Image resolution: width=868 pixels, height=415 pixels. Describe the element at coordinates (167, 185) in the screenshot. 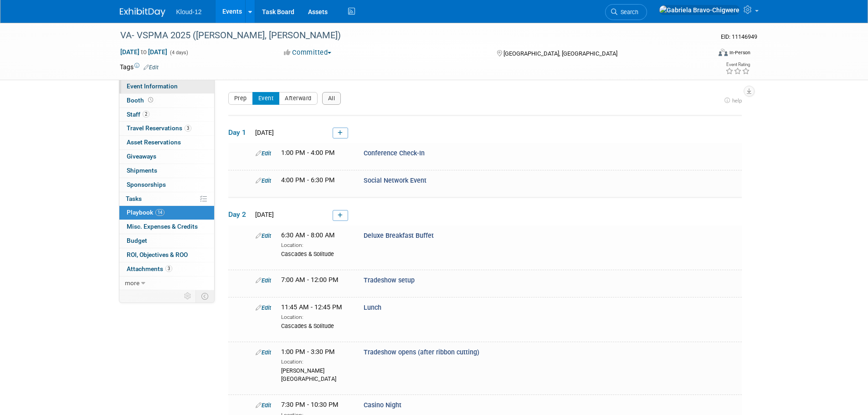

I see `a: Sponsorships` at that location.